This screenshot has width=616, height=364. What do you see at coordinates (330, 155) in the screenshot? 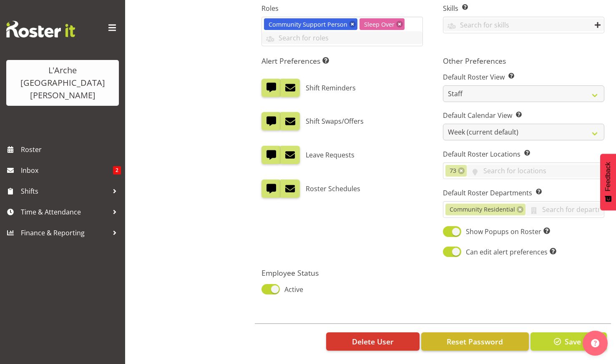
I see `label: Leave Requests` at bounding box center [330, 155].